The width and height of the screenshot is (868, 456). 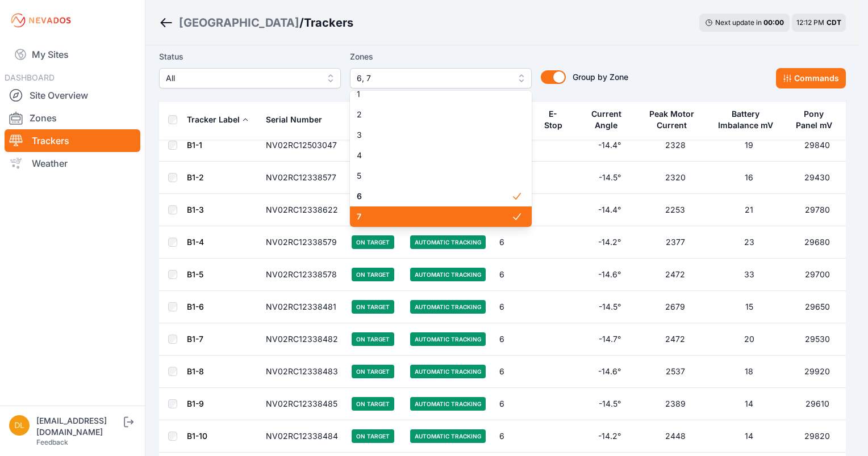 What do you see at coordinates (434, 196) in the screenshot?
I see `span: 6` at bounding box center [434, 196].